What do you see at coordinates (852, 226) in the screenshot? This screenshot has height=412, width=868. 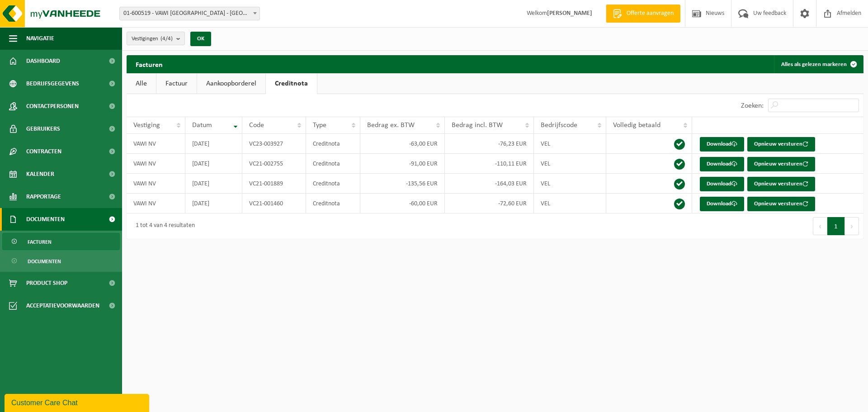 I see `button: Next` at bounding box center [852, 226].